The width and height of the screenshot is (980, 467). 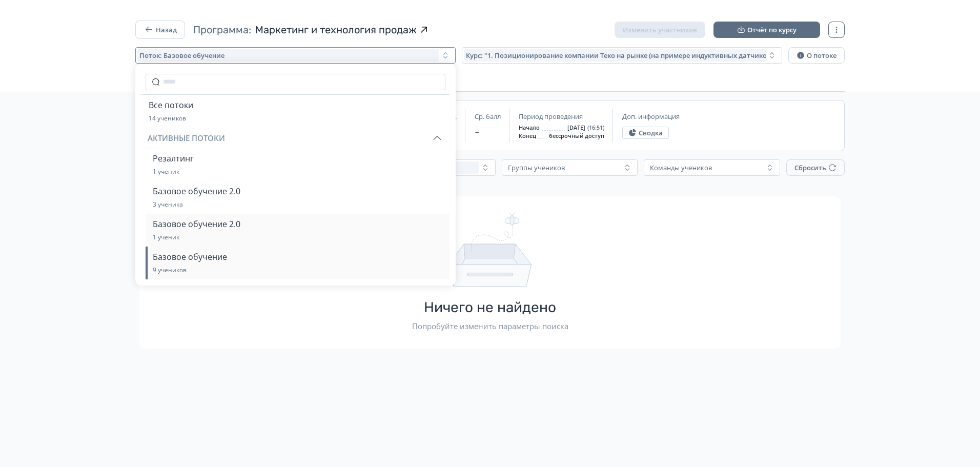 I want to click on span: Ср. балл, so click(x=488, y=117).